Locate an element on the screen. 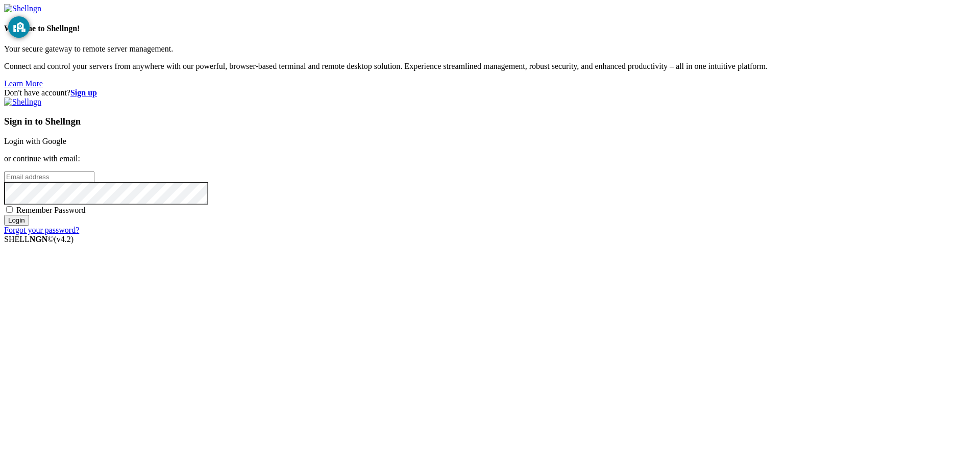 This screenshot has height=465, width=980. a: Sign up is located at coordinates (84, 92).